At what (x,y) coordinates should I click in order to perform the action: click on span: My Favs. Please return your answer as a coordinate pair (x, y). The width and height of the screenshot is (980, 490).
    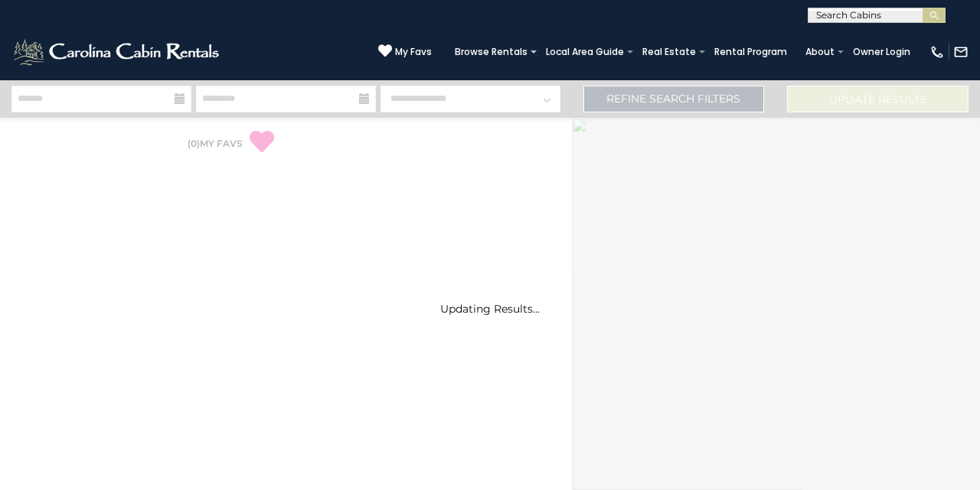
    Looking at the image, I should click on (414, 52).